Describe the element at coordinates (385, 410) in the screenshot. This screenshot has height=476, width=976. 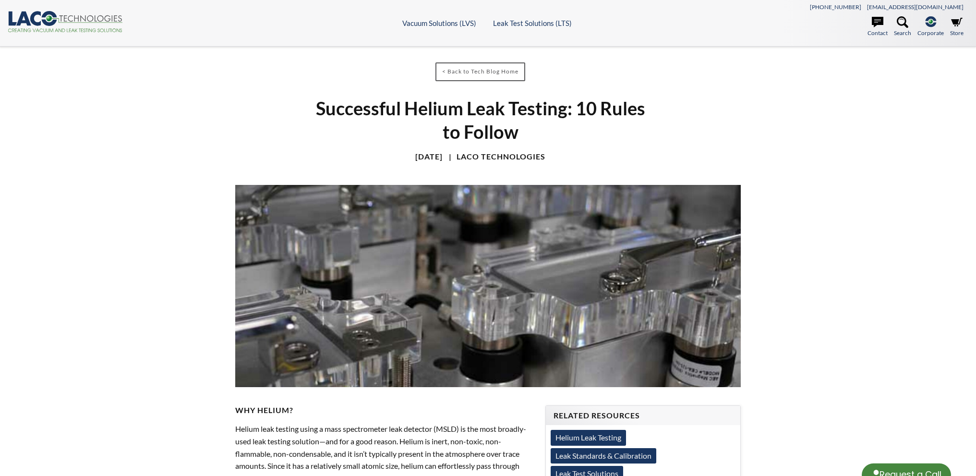
I see `h4: Why Helium?` at that location.